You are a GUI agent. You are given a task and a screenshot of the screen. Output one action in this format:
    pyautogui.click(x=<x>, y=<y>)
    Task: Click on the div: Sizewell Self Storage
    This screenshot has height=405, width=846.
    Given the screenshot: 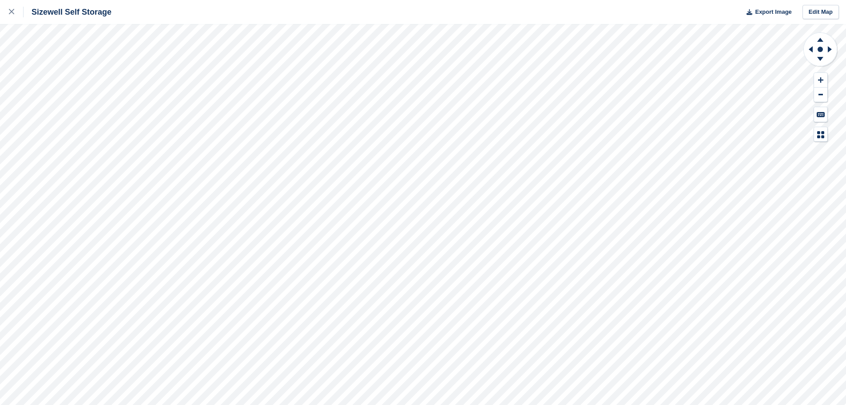 What is the action you would take?
    pyautogui.click(x=67, y=12)
    